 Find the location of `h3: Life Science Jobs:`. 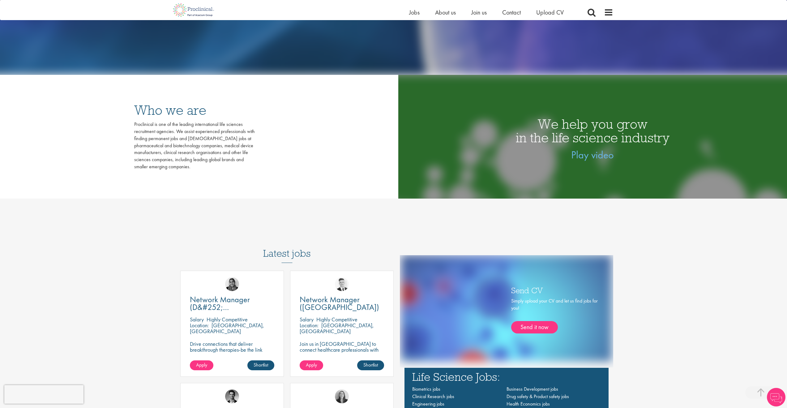

h3: Life Science Jobs: is located at coordinates (506, 376).